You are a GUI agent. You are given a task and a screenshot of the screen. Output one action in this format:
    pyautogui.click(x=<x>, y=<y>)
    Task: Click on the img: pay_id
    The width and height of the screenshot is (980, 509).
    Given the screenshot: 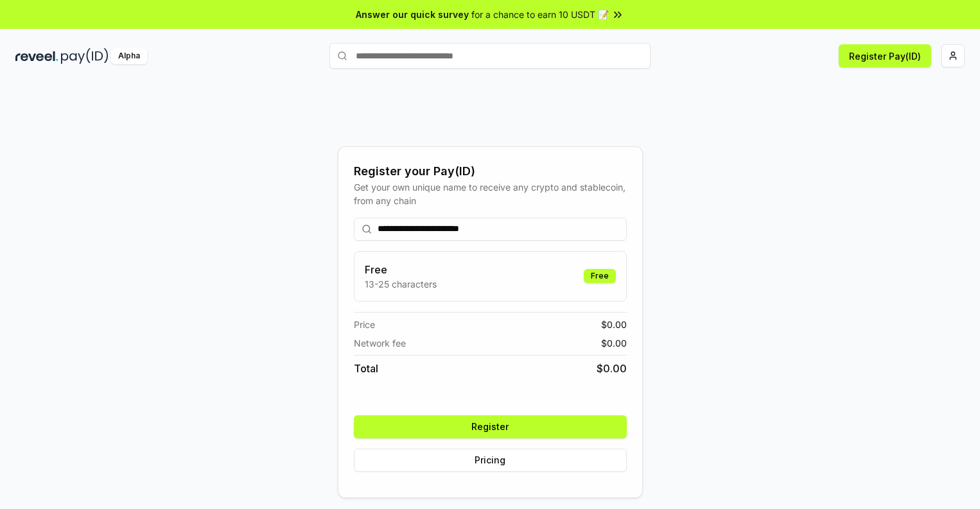 What is the action you would take?
    pyautogui.click(x=85, y=56)
    